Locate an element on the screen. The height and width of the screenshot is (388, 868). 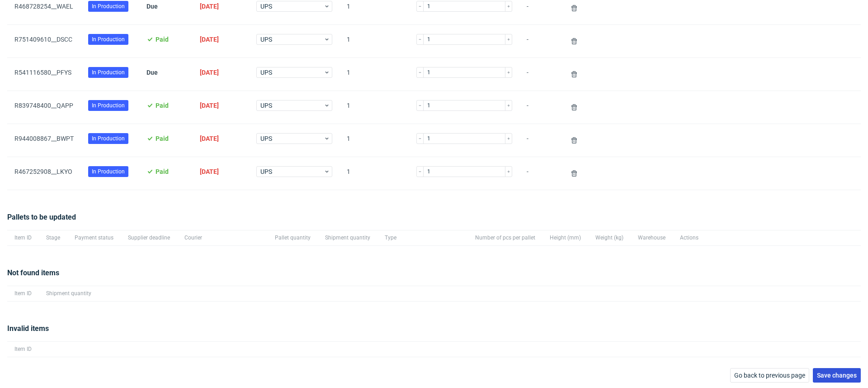
div: Not found items is located at coordinates (434, 276).